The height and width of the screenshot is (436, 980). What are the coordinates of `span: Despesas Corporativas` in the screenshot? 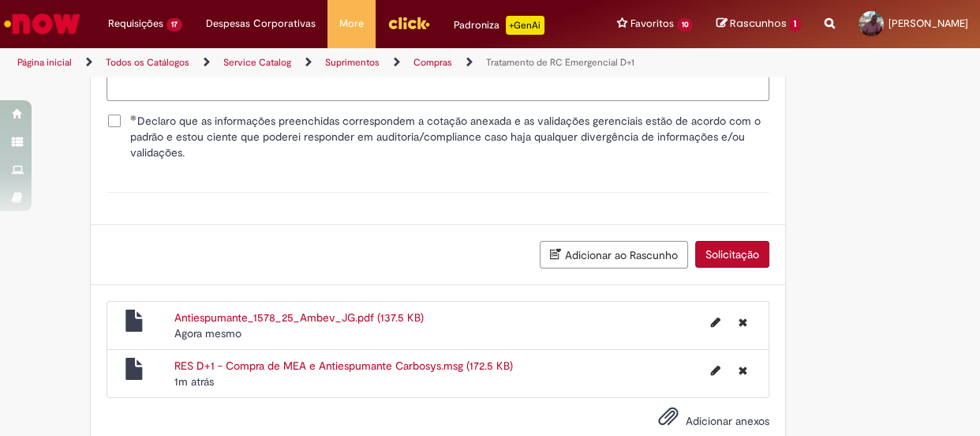 It's located at (260, 24).